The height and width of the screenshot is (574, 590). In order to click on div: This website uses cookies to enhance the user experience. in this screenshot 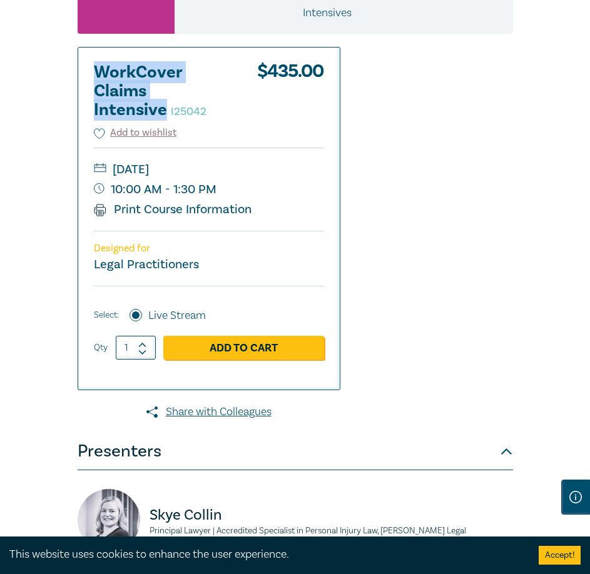, I will do `click(264, 555)`.